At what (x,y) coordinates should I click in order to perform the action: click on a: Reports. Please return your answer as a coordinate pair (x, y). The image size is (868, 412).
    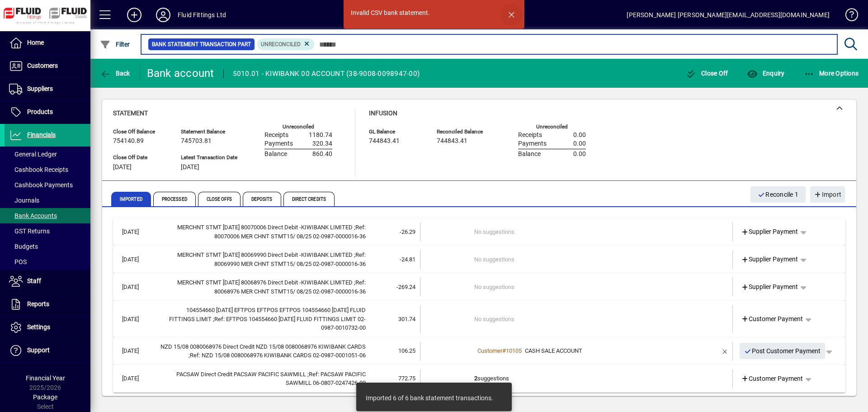
    Looking at the image, I should click on (47, 304).